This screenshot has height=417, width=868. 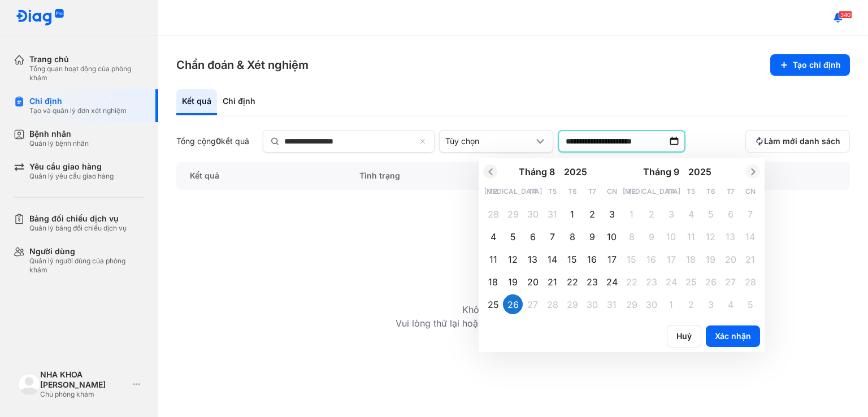 What do you see at coordinates (212, 142) in the screenshot?
I see `div: Tổng cộng kết quả` at bounding box center [212, 142].